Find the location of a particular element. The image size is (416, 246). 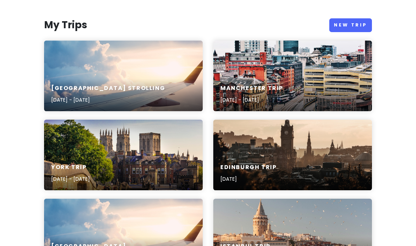

h6: Manchester Trip is located at coordinates (252, 88).